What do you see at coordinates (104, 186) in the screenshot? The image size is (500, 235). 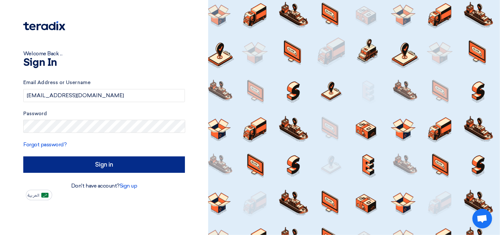 I see `div: Don't have account?` at bounding box center [104, 186].